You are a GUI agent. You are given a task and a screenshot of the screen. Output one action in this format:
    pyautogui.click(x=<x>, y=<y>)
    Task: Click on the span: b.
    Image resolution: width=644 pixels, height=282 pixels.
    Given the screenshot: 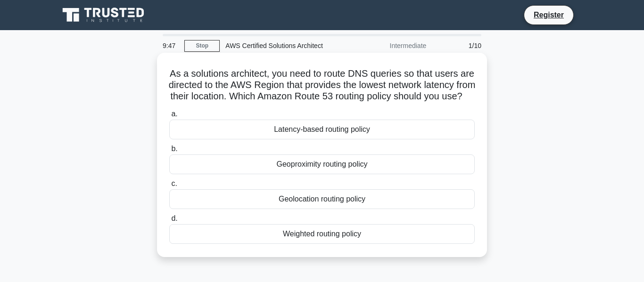 What is the action you would take?
    pyautogui.click(x=174, y=148)
    